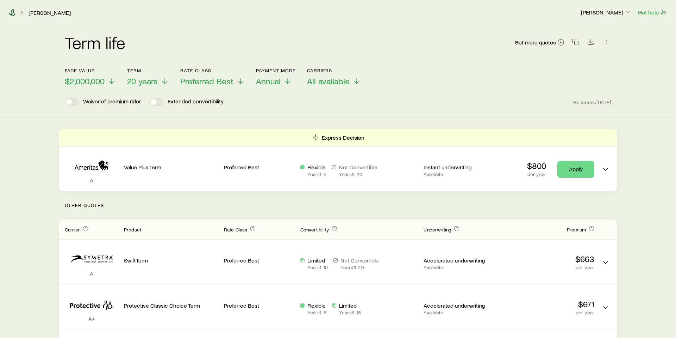 The height and width of the screenshot is (338, 676). I want to click on span: Premium, so click(577, 229).